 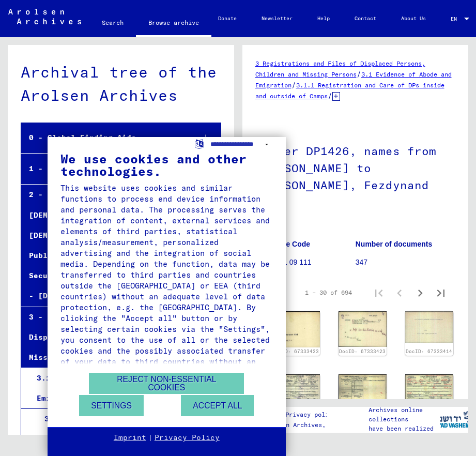 I want to click on a: Imprint, so click(x=130, y=438).